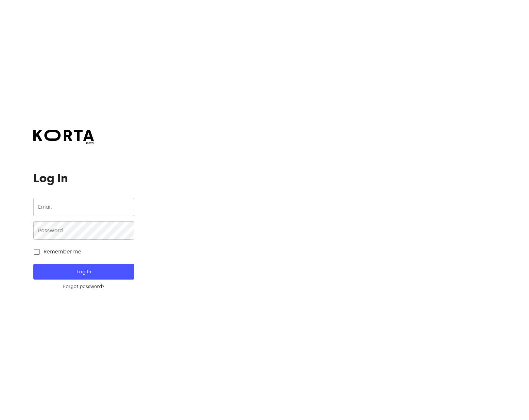  What do you see at coordinates (84, 272) in the screenshot?
I see `button: Log In` at bounding box center [84, 272].